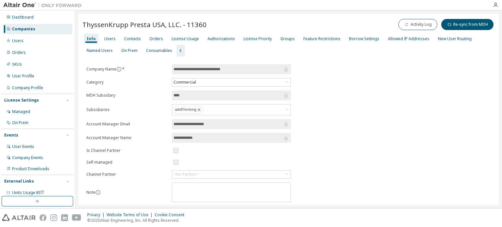  Describe the element at coordinates (23, 76) in the screenshot. I see `div: User Profile` at that location.